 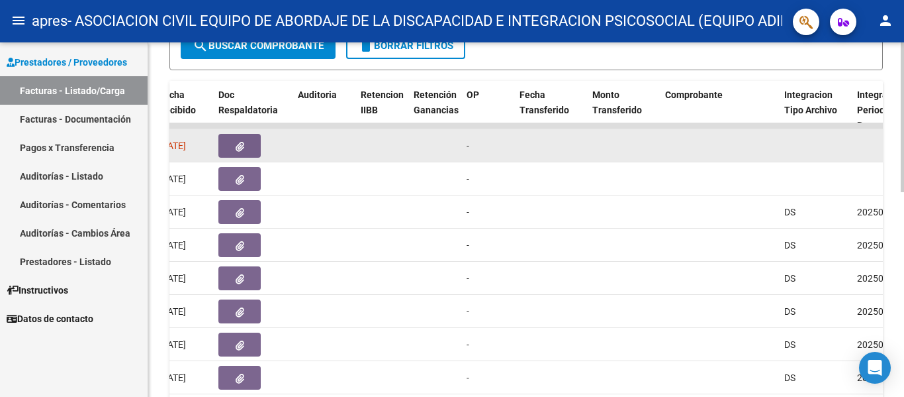 I want to click on span: Comprobante, so click(x=694, y=95).